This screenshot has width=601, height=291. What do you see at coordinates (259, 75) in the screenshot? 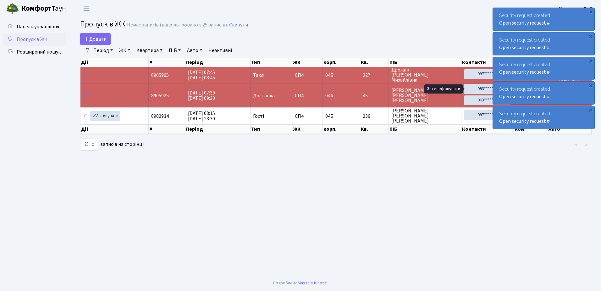
I see `span: Таксі` at bounding box center [259, 75].